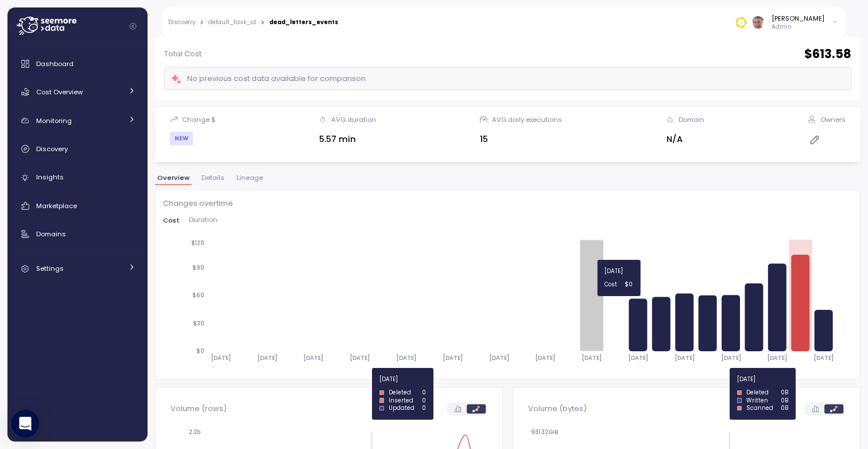  Describe the element at coordinates (250, 177) in the screenshot. I see `span: Lineage` at that location.